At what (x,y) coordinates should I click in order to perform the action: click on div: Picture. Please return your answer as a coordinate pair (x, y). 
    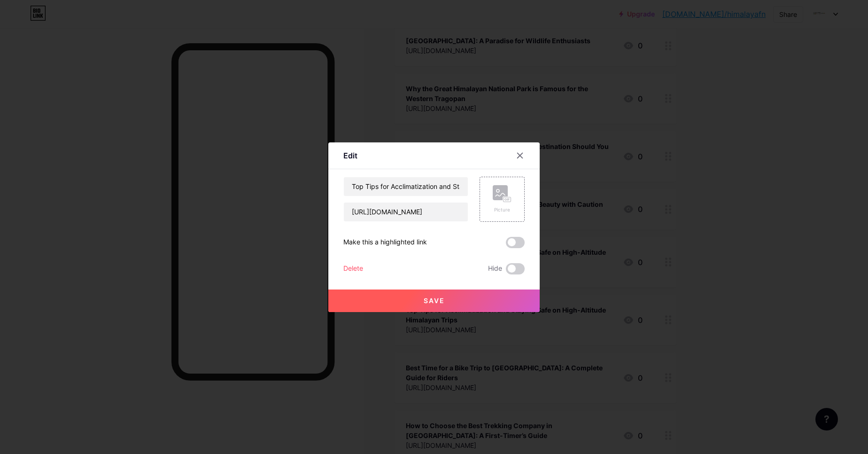
    Looking at the image, I should click on (502, 210).